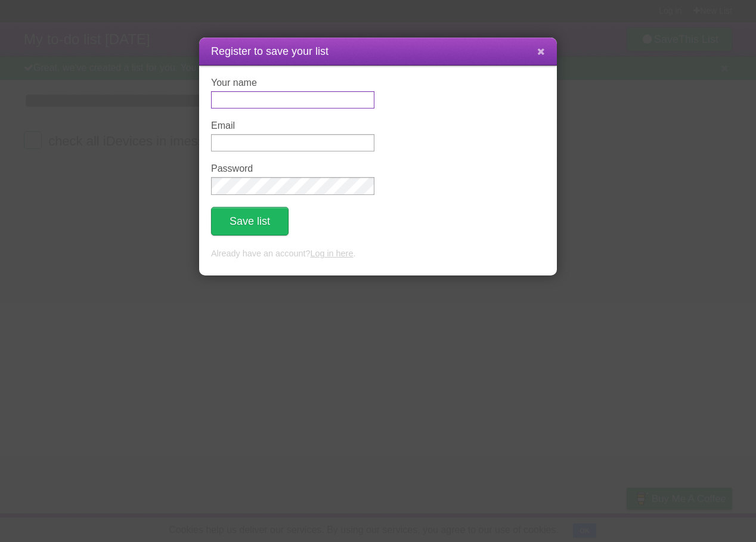 The image size is (756, 542). I want to click on button: Save list, so click(249, 222).